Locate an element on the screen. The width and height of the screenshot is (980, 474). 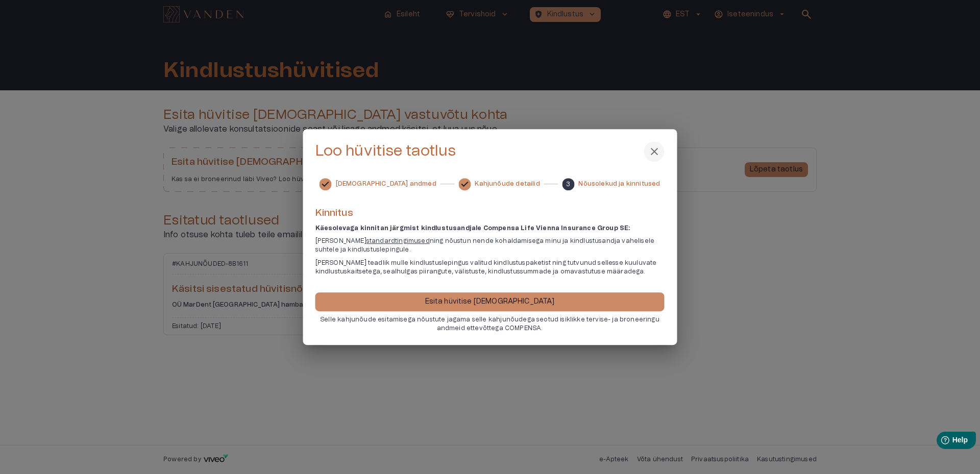
p: Selle kahjunõude esitamisega nõustute jagama selle kahjunõudega seotud isiklikke tervise- ja bron... is located at coordinates (490, 324).